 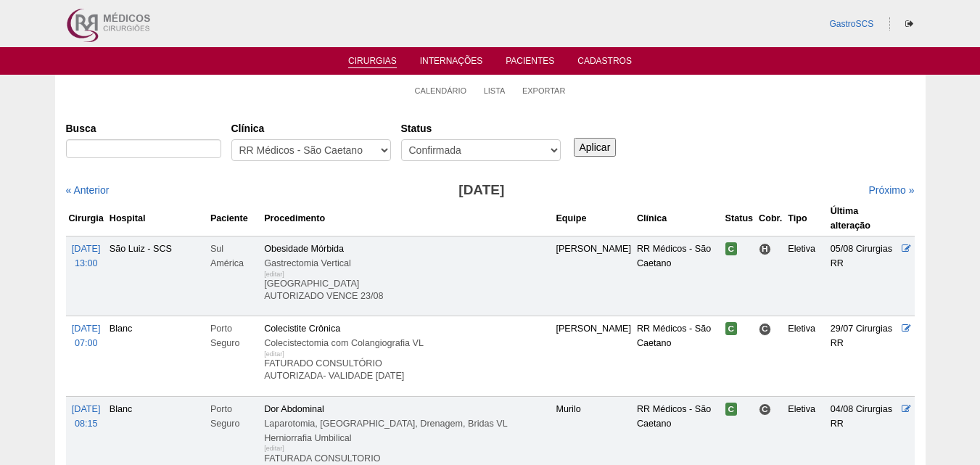 I want to click on div: Herniorrafia Umbilical, so click(x=407, y=438).